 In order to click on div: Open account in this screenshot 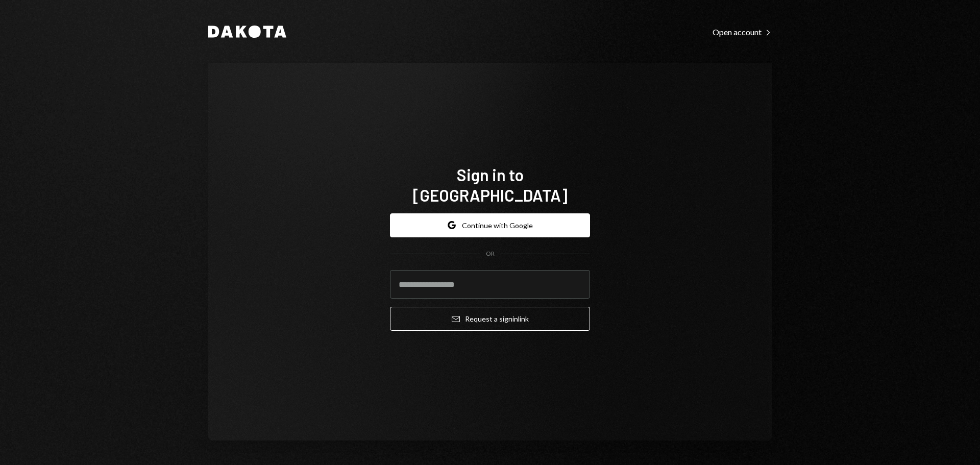, I will do `click(742, 32)`.